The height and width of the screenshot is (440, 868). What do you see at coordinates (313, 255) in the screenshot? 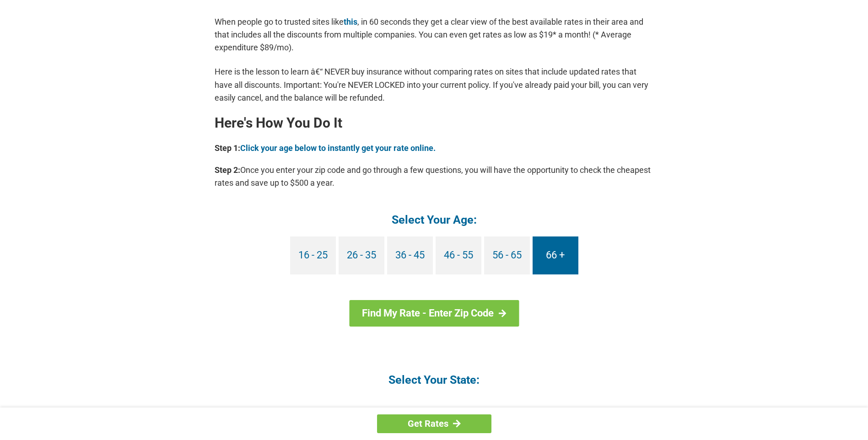
I see `a: 16 - 25` at bounding box center [313, 255].